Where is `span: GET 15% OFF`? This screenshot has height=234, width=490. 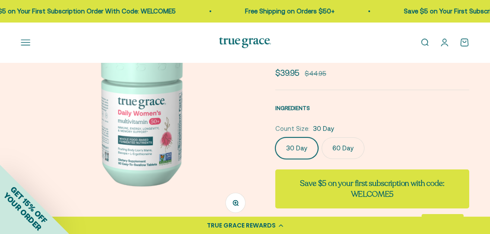 span: GET 15% OFF is located at coordinates (29, 204).